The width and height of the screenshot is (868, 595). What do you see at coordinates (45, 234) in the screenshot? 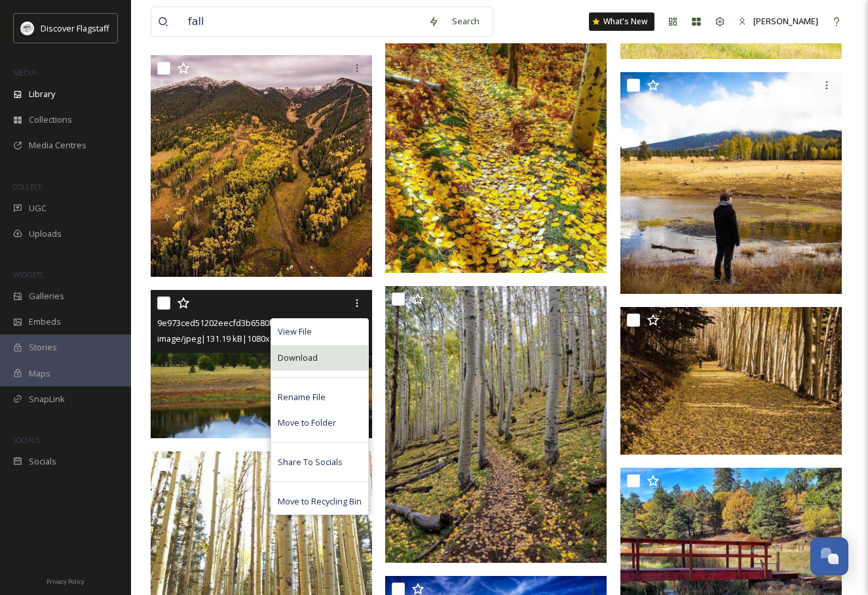
I see `span: Uploads` at bounding box center [45, 234].